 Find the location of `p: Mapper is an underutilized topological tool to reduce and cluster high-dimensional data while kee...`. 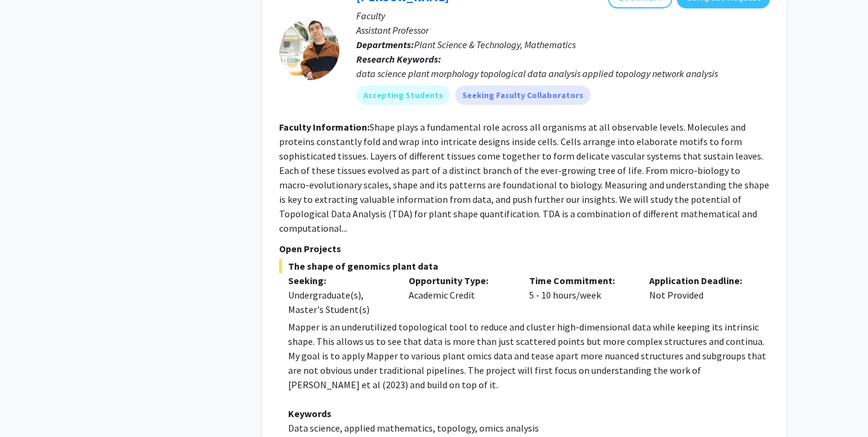

p: Mapper is an underutilized topological tool to reduce and cluster high-dimensional data while kee... is located at coordinates (529, 356).